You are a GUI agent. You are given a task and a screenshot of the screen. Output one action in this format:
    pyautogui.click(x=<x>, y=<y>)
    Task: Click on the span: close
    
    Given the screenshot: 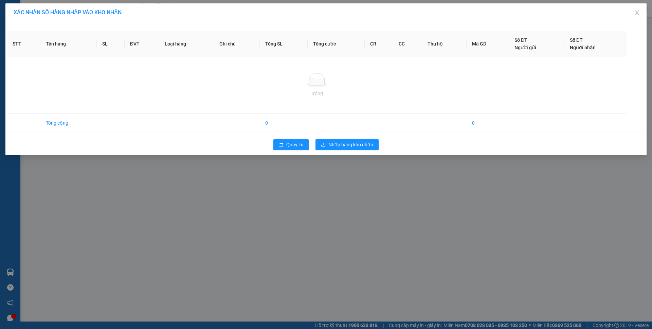 What is the action you would take?
    pyautogui.click(x=637, y=13)
    